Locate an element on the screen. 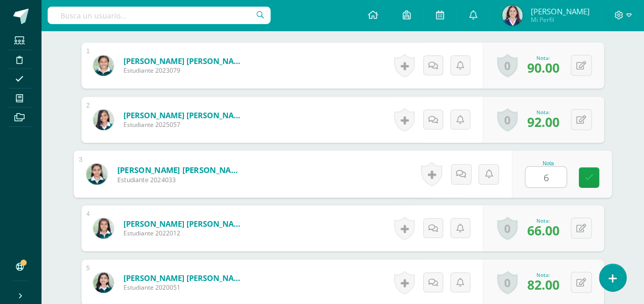  span: Estudiante 2023079 is located at coordinates (185, 70).